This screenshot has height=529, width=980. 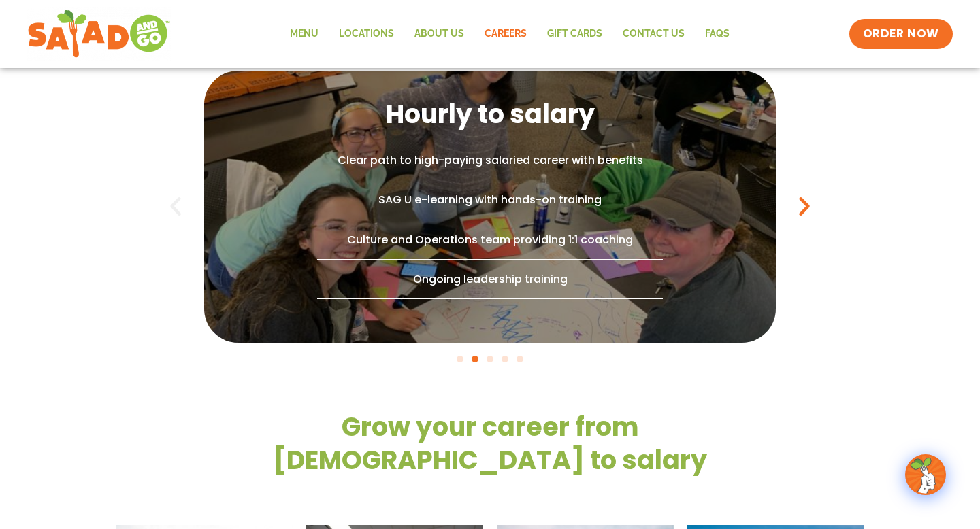 I want to click on div: Carousel | Horizontal scrolling: Arrow Left & Right, so click(x=490, y=216).